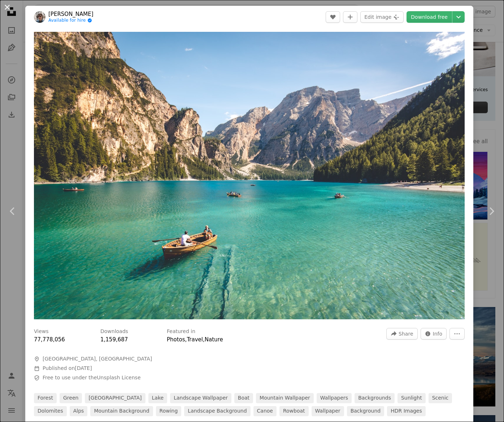 This screenshot has width=504, height=422. Describe the element at coordinates (45, 398) in the screenshot. I see `a: forest` at that location.